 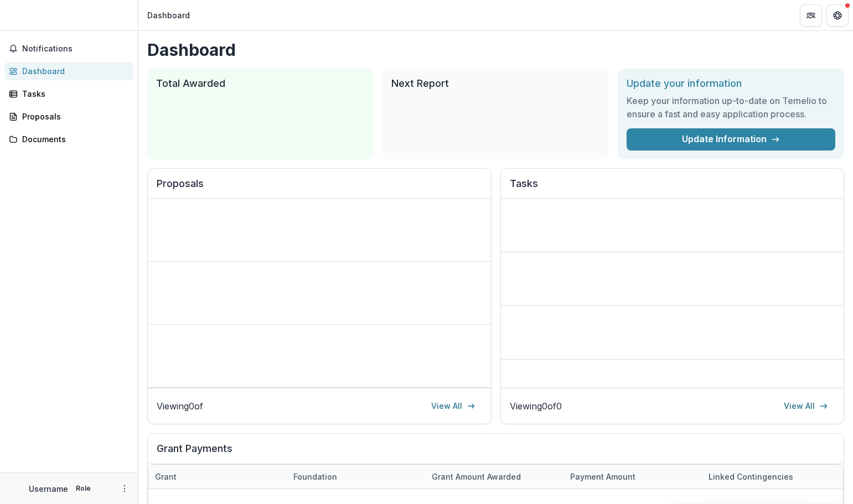 I want to click on p: Viewing 0 of 0, so click(x=536, y=406).